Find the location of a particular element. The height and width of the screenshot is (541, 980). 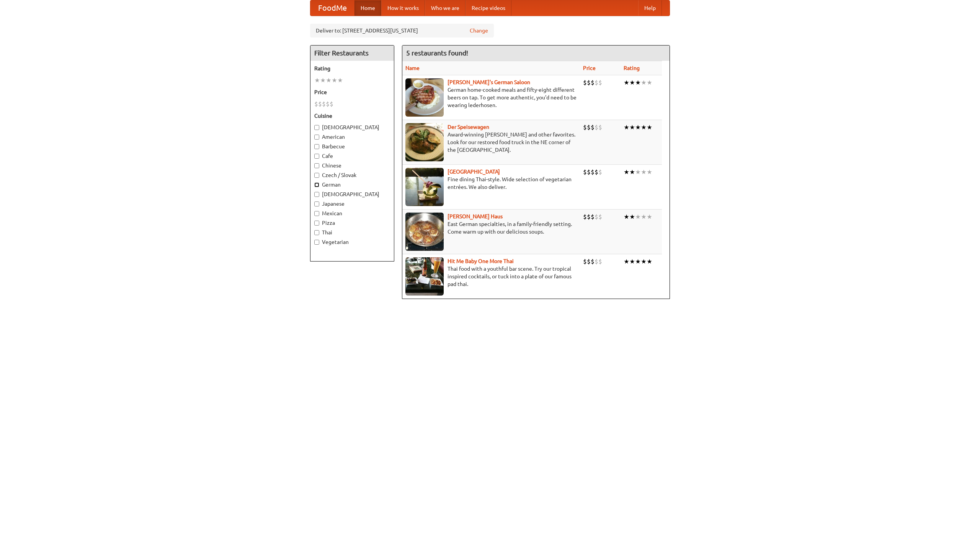

a: How it works is located at coordinates (404, 8).